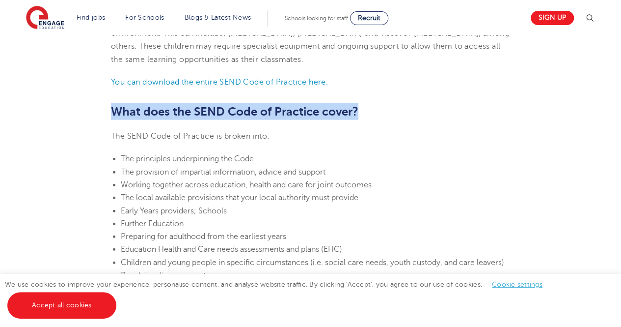 The image size is (621, 327). What do you see at coordinates (315, 159) in the screenshot?
I see `li: The principles underpinning the Code` at bounding box center [315, 159].